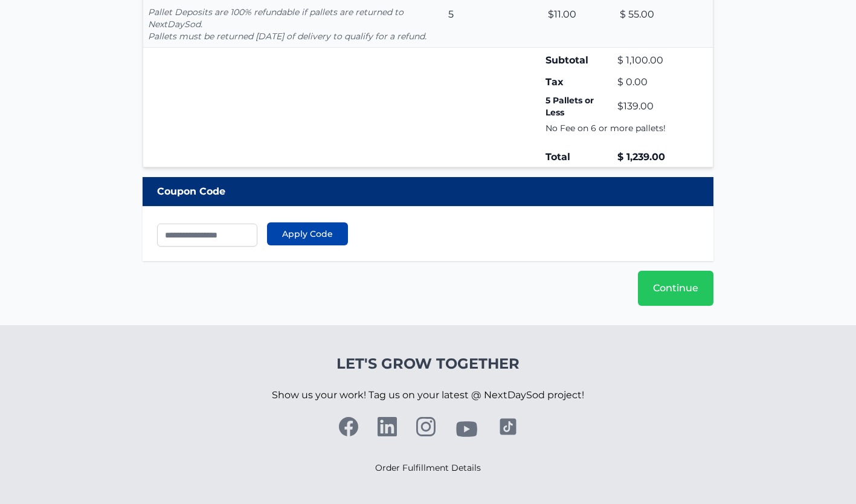 This screenshot has width=856, height=504. Describe the element at coordinates (308, 233) in the screenshot. I see `span: Apply Code` at that location.